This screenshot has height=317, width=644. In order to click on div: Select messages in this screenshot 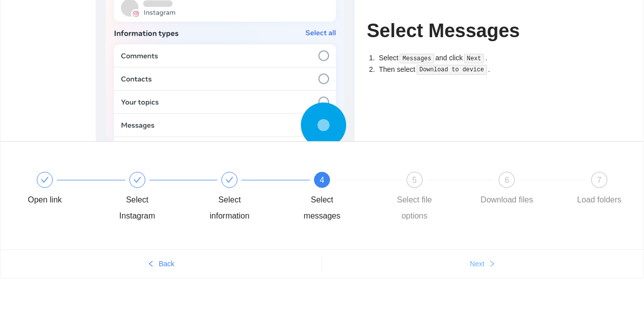, I will do `click(322, 208)`.